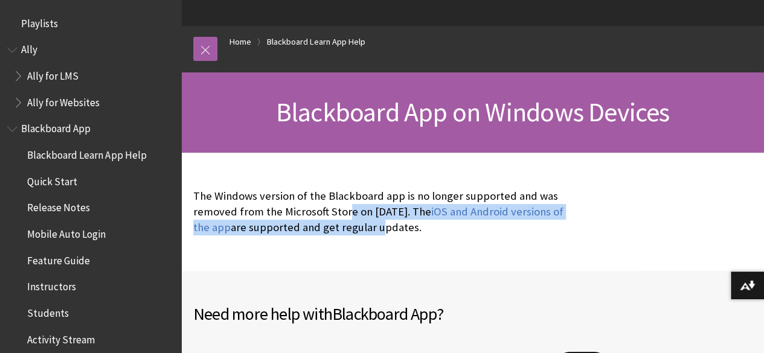  What do you see at coordinates (383, 212) in the screenshot?
I see `p: The Windows version of the Blackboard app is no longer supported and was removed from the Microso...` at bounding box center [383, 212].